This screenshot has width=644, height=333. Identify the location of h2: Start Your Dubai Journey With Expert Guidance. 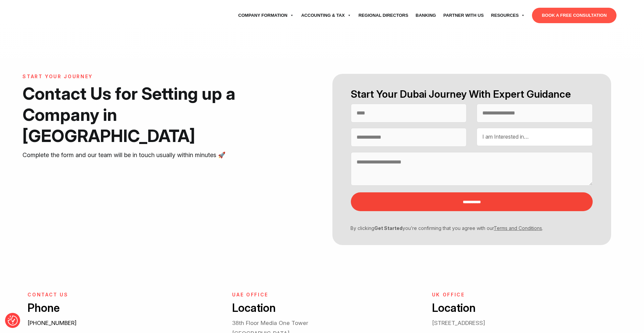
(471, 94).